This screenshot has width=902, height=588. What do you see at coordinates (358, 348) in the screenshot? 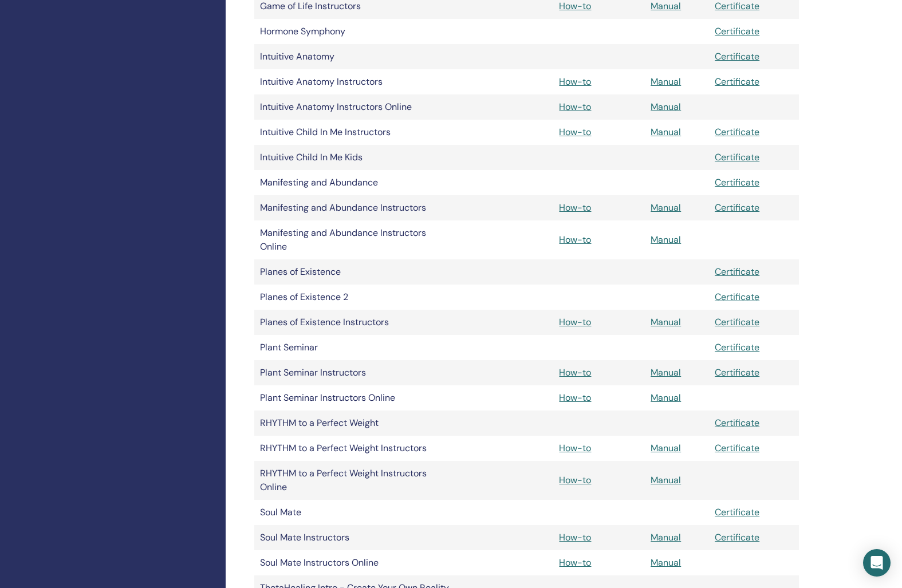
I see `td: Plant Seminar` at bounding box center [358, 348].